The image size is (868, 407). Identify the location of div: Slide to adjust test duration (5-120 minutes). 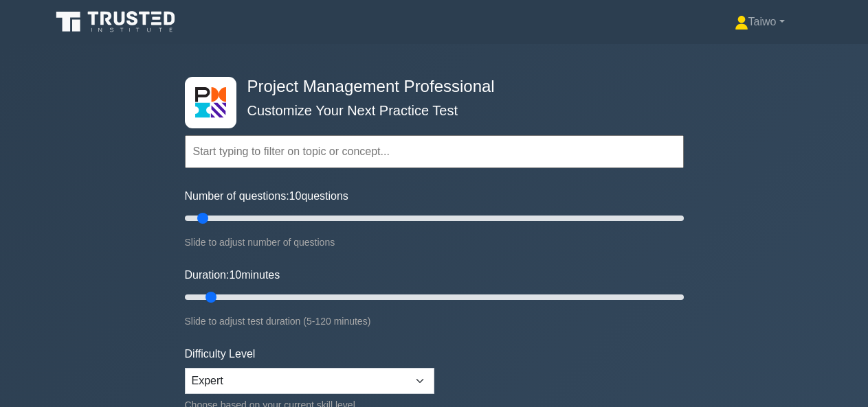
(434, 321).